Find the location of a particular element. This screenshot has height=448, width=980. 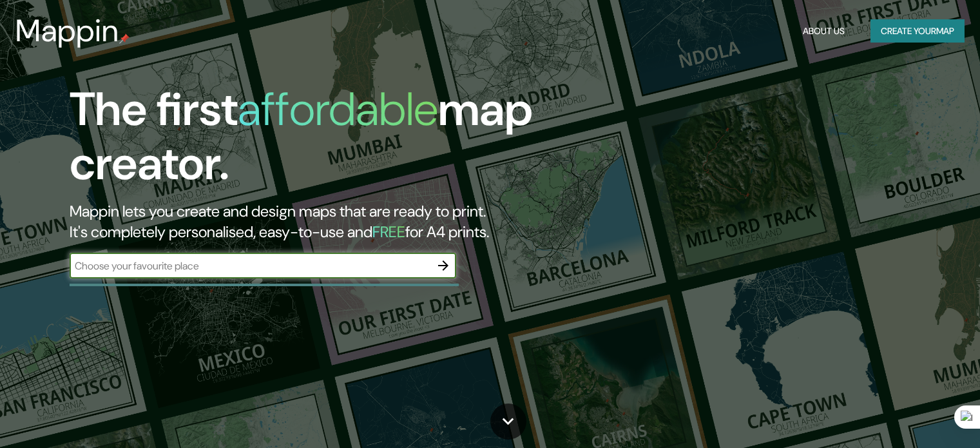

h3: Mappin is located at coordinates (67, 31).